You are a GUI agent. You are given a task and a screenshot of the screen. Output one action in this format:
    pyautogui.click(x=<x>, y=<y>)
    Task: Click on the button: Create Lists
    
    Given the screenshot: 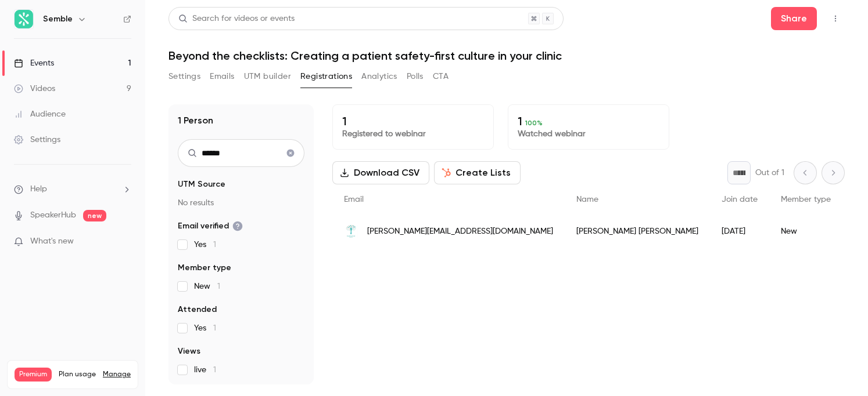 What is the action you would take?
    pyautogui.click(x=477, y=173)
    